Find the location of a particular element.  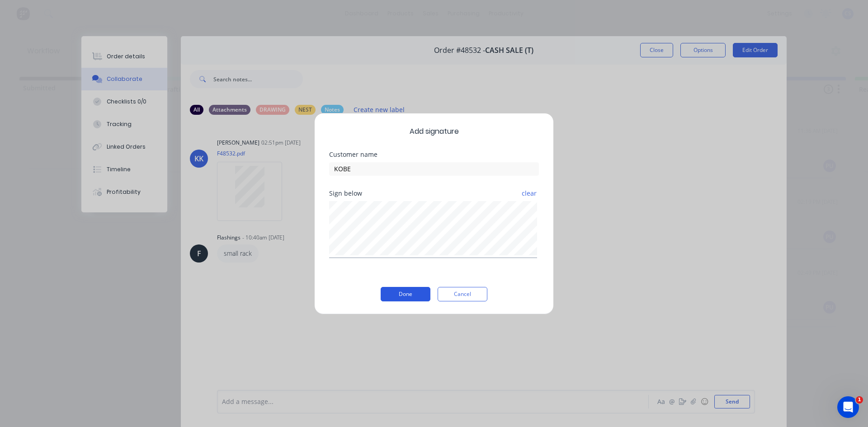

span: 1 is located at coordinates (860, 400).